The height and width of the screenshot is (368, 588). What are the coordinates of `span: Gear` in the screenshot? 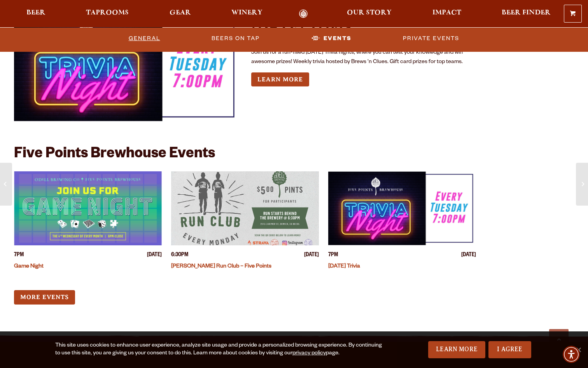 It's located at (180, 13).